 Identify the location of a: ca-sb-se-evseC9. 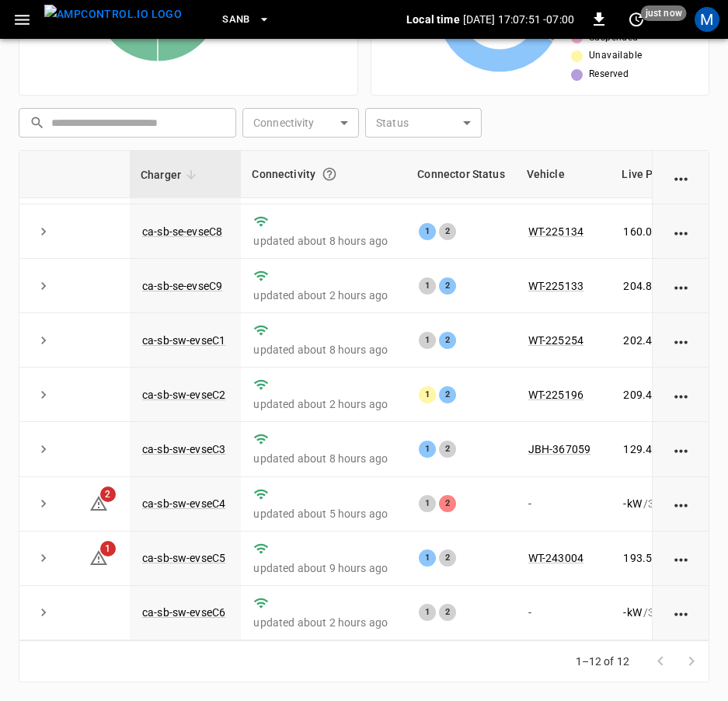
(182, 286).